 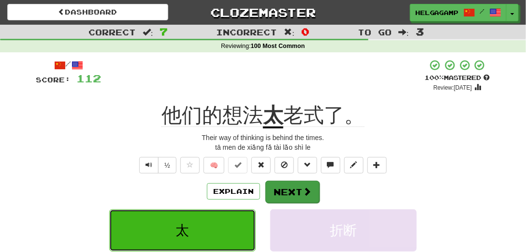 I want to click on button: Reset to 0% Mastered (alt+r), so click(x=261, y=165).